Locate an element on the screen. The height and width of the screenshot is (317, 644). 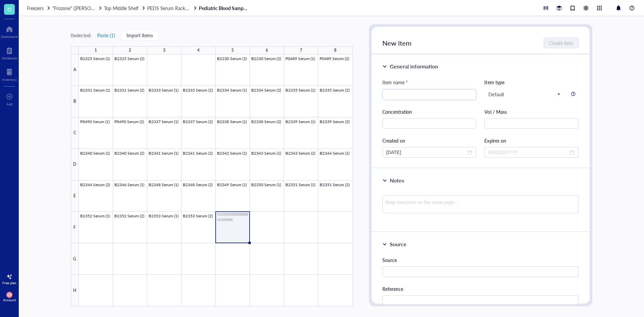
div: Notes is located at coordinates (397, 180).